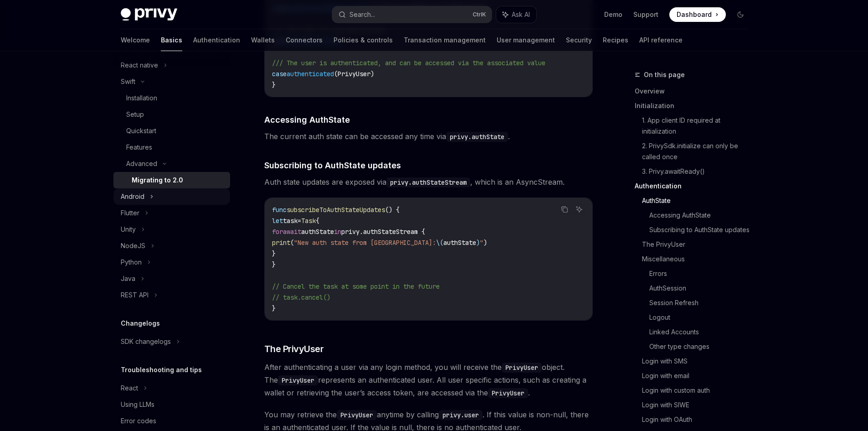  I want to click on div: Error codes, so click(139, 421).